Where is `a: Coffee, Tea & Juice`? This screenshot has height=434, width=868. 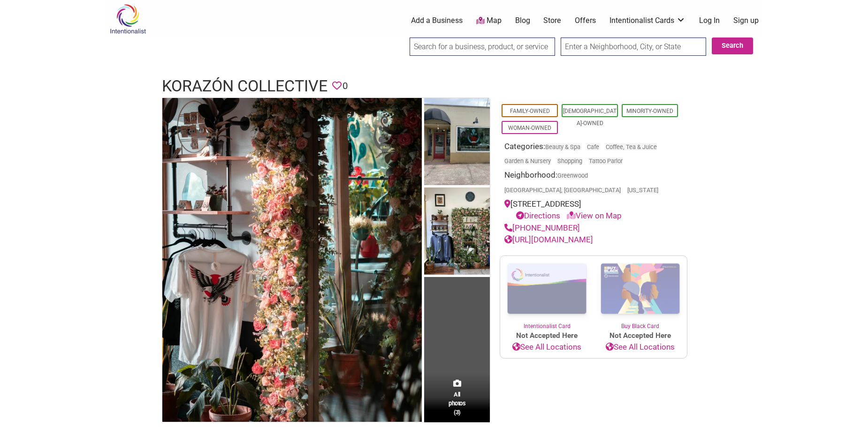
a: Coffee, Tea & Juice is located at coordinates (631, 147).